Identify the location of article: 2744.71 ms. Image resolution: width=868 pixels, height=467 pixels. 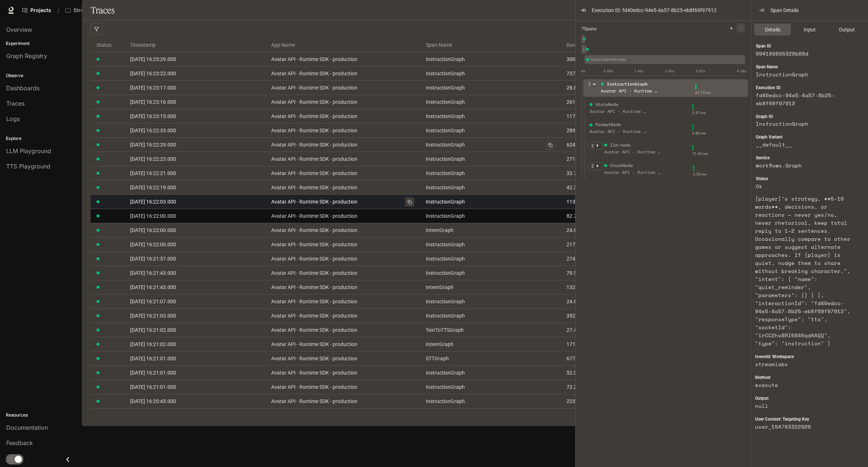
(603, 259).